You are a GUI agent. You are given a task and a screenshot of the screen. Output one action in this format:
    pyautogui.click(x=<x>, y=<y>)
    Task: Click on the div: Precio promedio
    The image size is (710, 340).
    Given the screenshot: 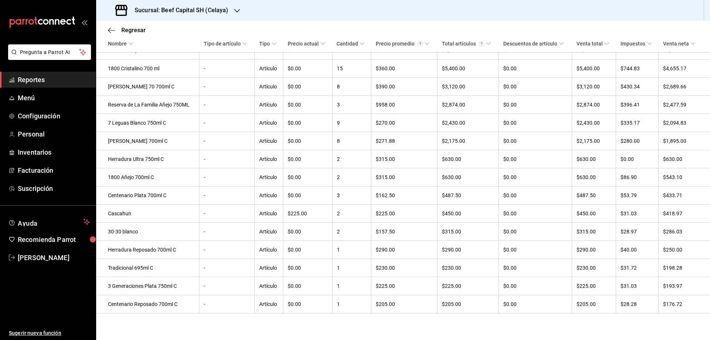 What is the action you would take?
    pyautogui.click(x=399, y=44)
    